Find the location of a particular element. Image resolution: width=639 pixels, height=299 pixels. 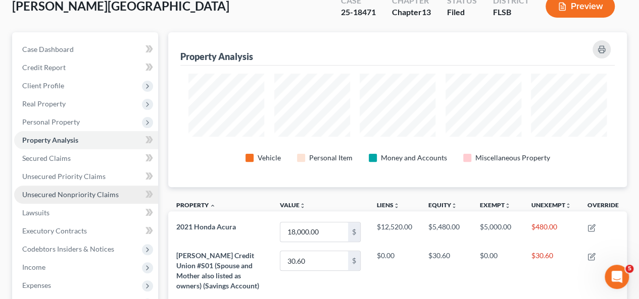

span: Expenses is located at coordinates (36, 285).